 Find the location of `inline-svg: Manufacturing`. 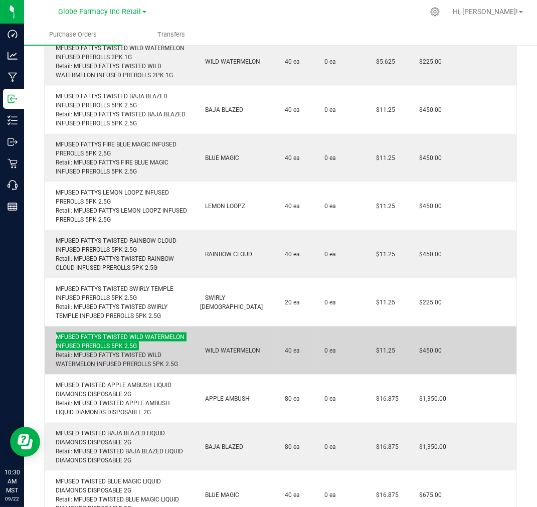

inline-svg: Manufacturing is located at coordinates (13, 77).